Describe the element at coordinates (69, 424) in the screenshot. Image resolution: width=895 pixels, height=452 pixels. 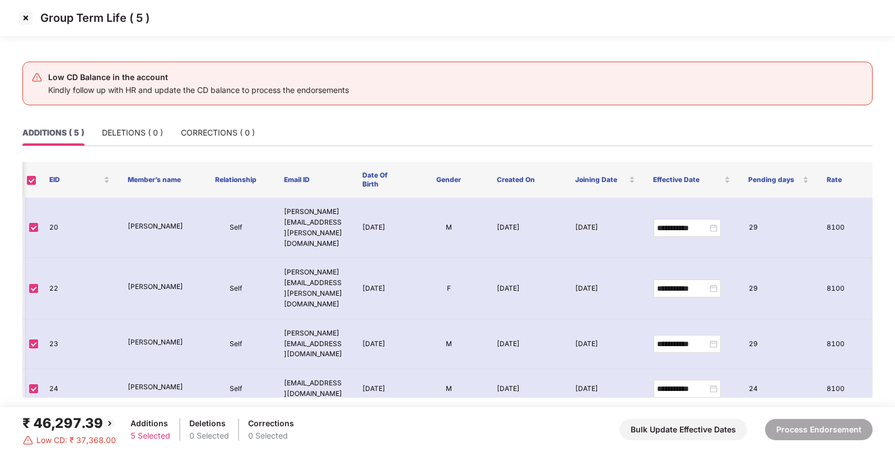
I see `div: ₹ 46,297.39` at that location.